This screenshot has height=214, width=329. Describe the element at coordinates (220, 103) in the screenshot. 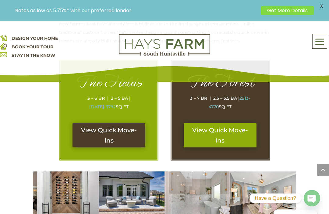

I see `p: 3 – 7 BR | 2.5 – 5.5 BA |` at that location.